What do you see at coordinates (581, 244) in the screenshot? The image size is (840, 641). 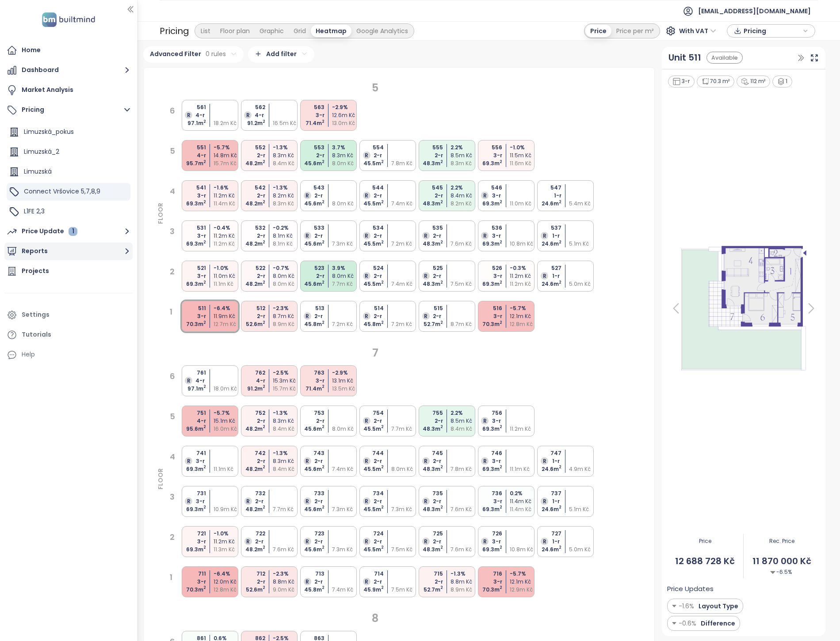 I see `div: 5.1m Kč` at bounding box center [581, 244].